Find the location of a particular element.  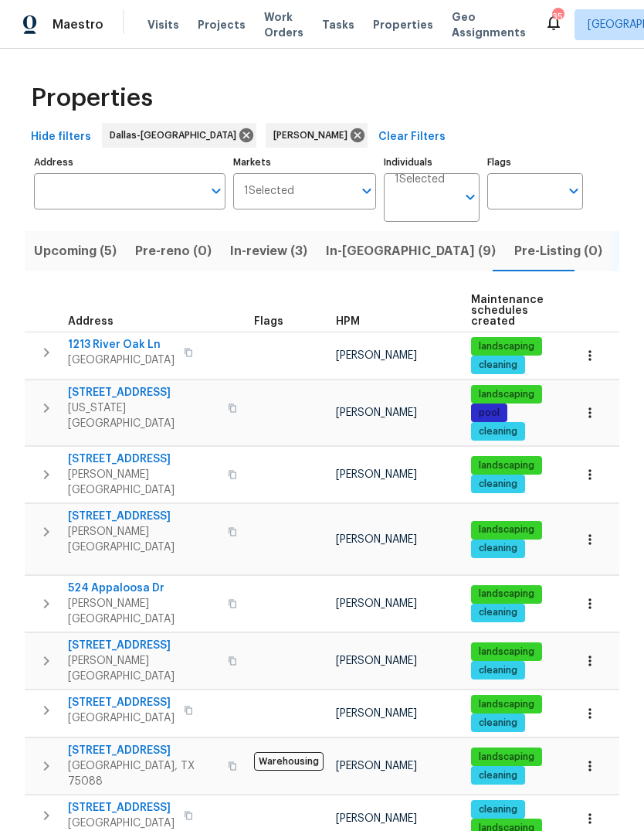

label: Markets is located at coordinates (305, 163).